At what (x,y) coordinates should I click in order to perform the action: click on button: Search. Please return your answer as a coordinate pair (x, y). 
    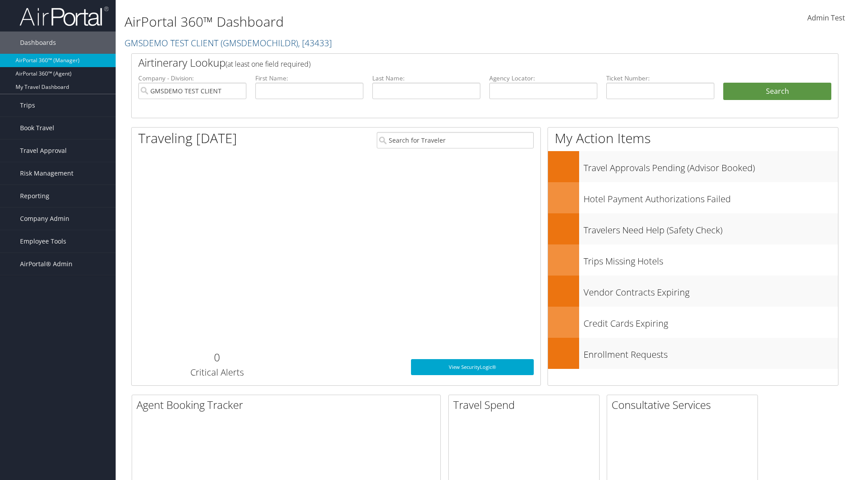
    Looking at the image, I should click on (777, 92).